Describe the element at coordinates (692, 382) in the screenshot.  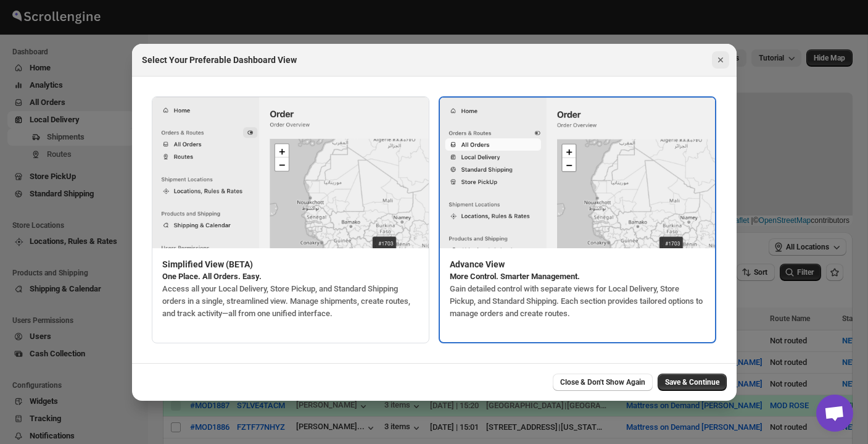
I see `button: Save & Continue` at that location.